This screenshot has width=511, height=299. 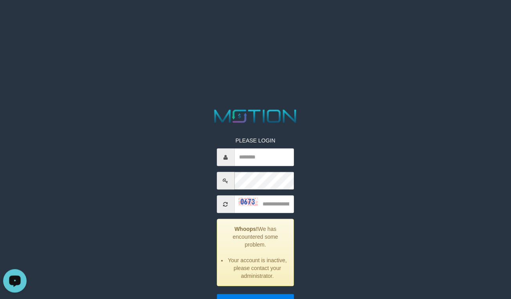 I want to click on button: Open LiveChat chat widget, so click(x=15, y=15).